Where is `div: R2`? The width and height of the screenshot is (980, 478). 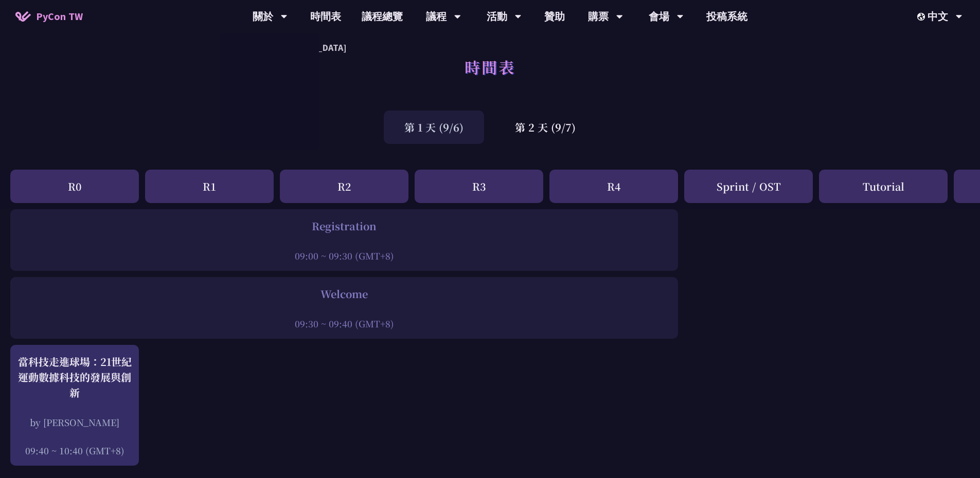
div: R2 is located at coordinates (344, 186).